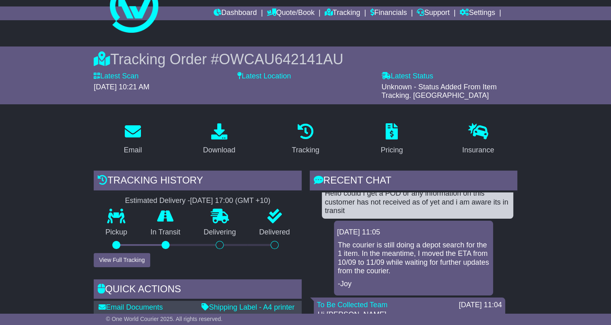  Describe the element at coordinates (408, 76) in the screenshot. I see `label: Latest Status` at that location.